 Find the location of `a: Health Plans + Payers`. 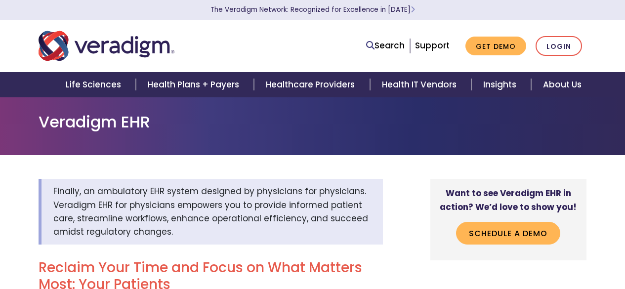

a: Health Plans + Payers is located at coordinates (195, 85).